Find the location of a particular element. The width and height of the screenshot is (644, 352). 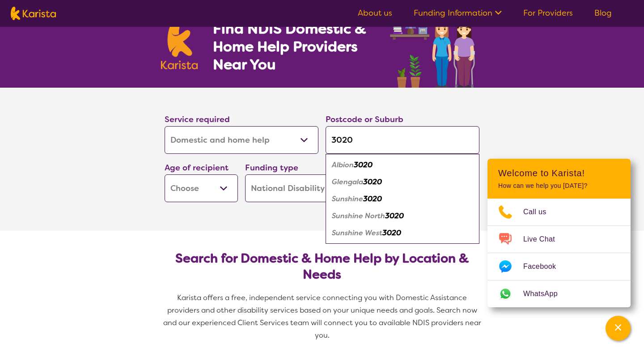

input: Type is located at coordinates (402, 140).